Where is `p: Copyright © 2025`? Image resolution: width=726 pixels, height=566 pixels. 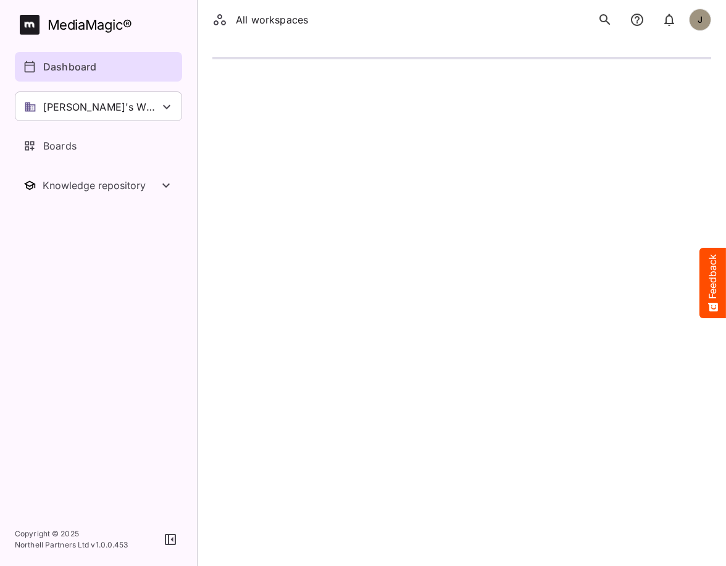
p: Copyright © 2025 is located at coordinates (72, 534).